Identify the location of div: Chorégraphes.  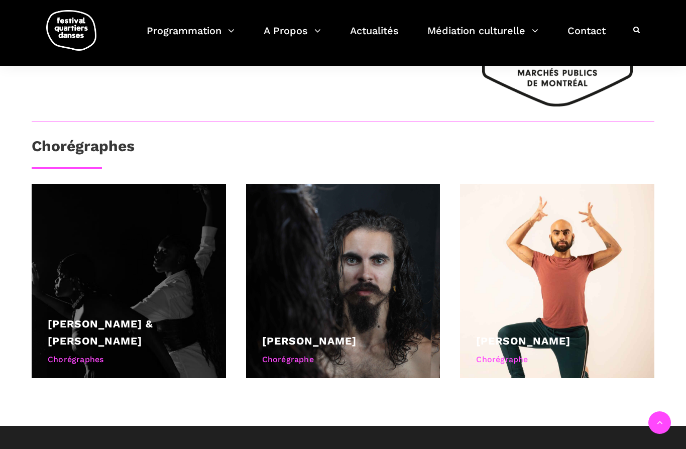
(129, 360).